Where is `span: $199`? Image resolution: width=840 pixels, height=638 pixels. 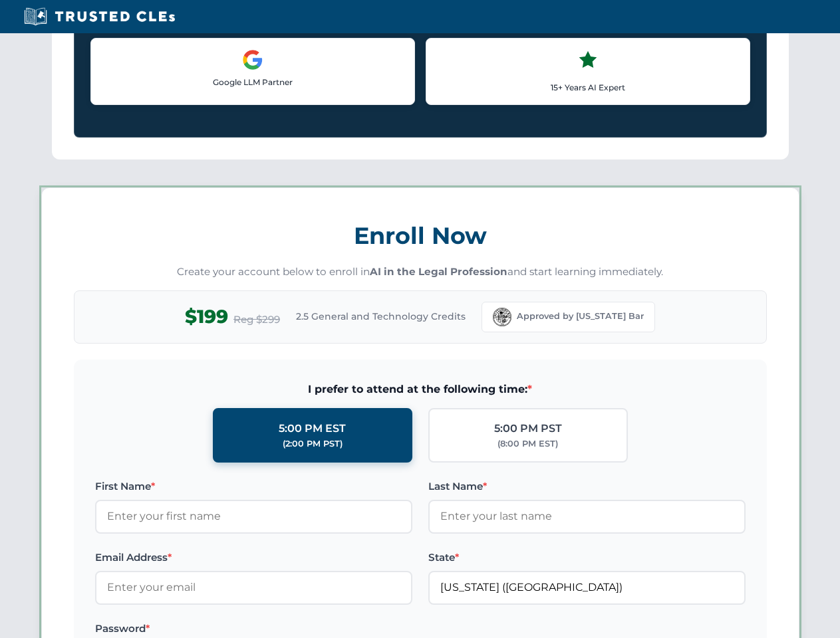
span: $199 is located at coordinates (206, 317).